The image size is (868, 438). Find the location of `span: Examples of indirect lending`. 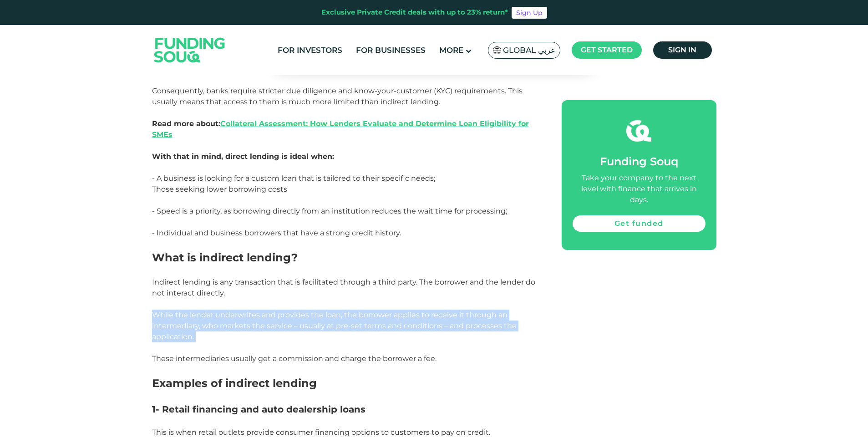

span: Examples of indirect lending is located at coordinates (235, 383).